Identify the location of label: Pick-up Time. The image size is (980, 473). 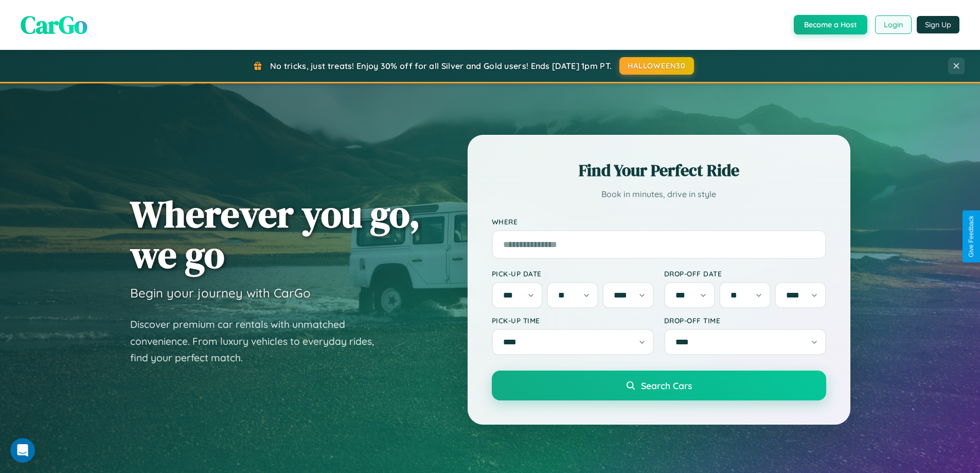
(573, 320).